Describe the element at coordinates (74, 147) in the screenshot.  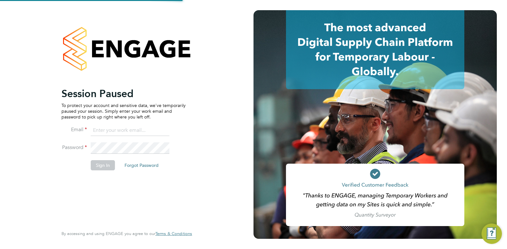
I see `label: Password` at that location.